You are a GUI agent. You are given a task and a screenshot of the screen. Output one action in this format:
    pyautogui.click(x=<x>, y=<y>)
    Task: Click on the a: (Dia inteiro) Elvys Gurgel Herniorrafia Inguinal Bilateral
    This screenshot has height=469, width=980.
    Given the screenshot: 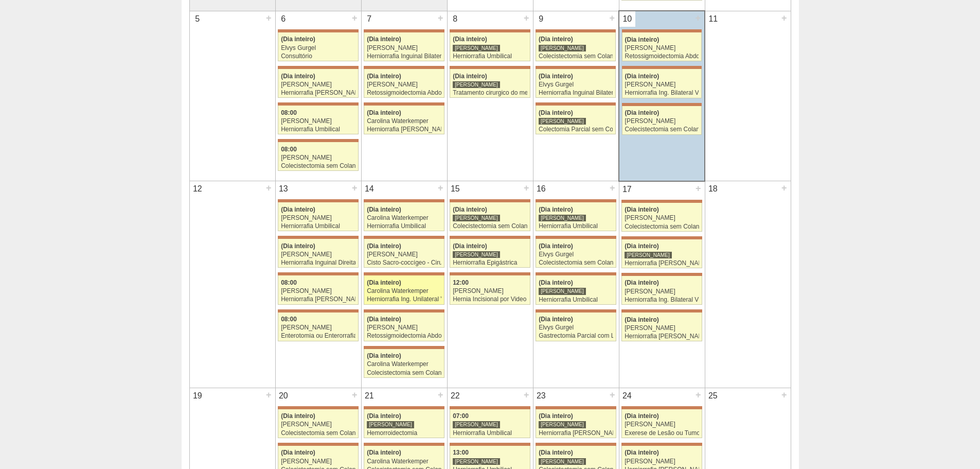 What is the action you would take?
    pyautogui.click(x=576, y=83)
    